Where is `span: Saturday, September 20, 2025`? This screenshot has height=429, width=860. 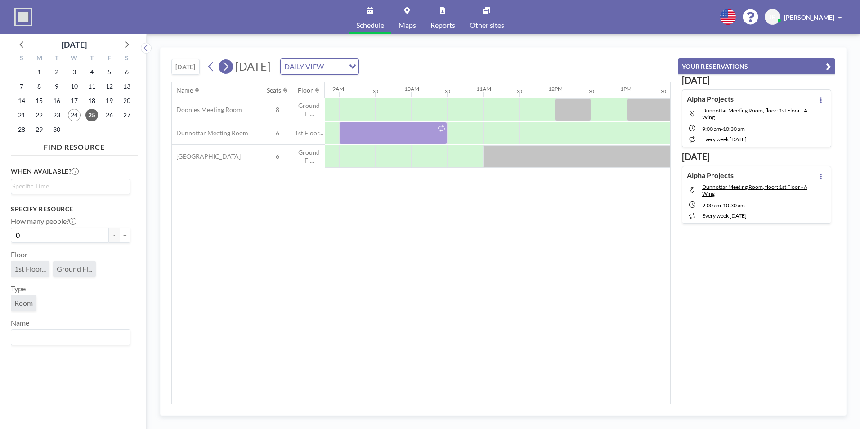 span: Saturday, September 20, 2025 is located at coordinates (127, 101).